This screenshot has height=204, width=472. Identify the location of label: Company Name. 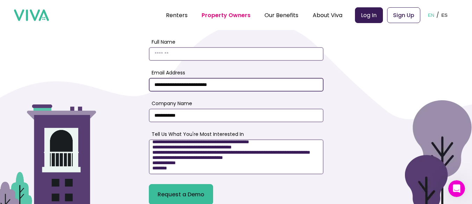
(238, 103).